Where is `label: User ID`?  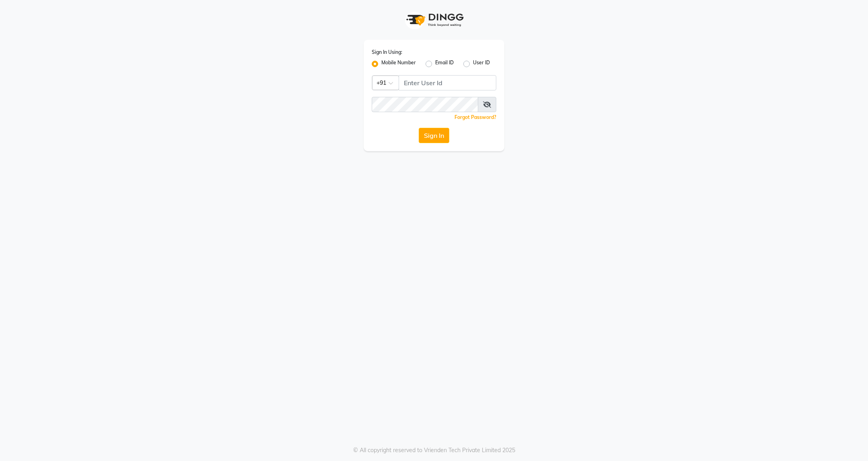
label: User ID is located at coordinates (482, 64).